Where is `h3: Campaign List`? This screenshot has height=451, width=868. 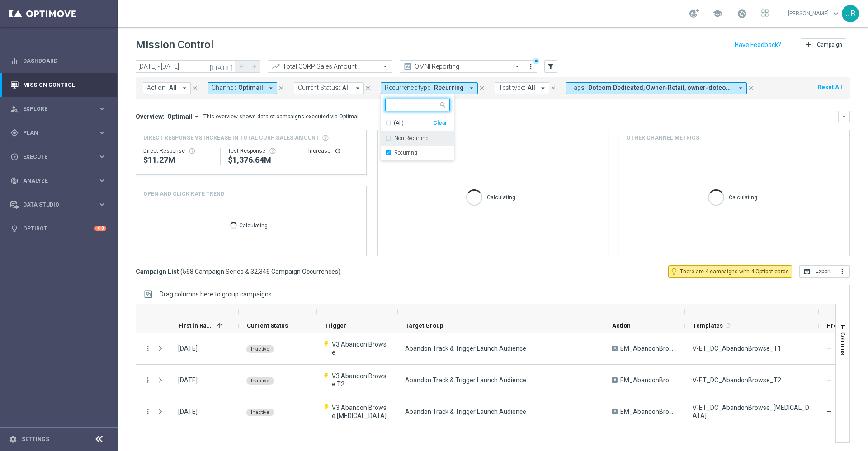
h3: Campaign List is located at coordinates (238, 272).